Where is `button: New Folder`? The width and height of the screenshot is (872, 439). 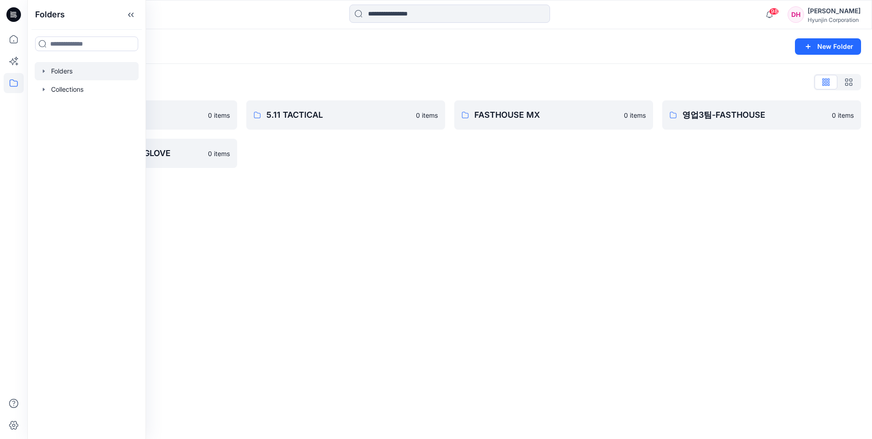 button: New Folder is located at coordinates (828, 47).